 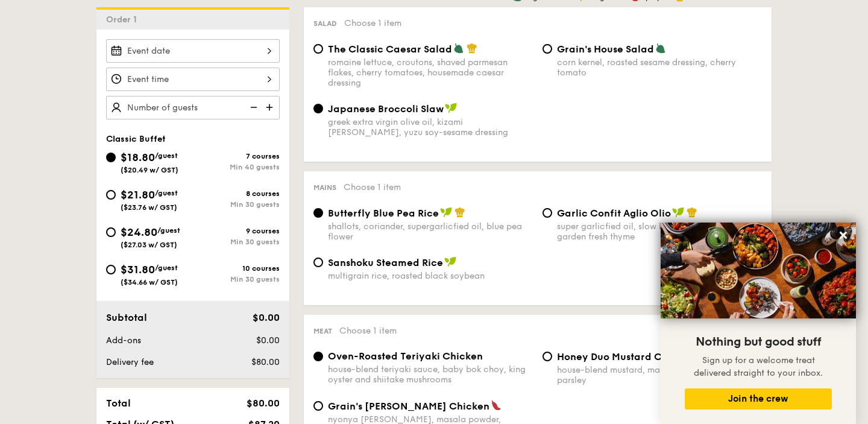 What do you see at coordinates (758, 270) in the screenshot?
I see `img: DSC07876-Edit02-Large.jpeg` at bounding box center [758, 270].